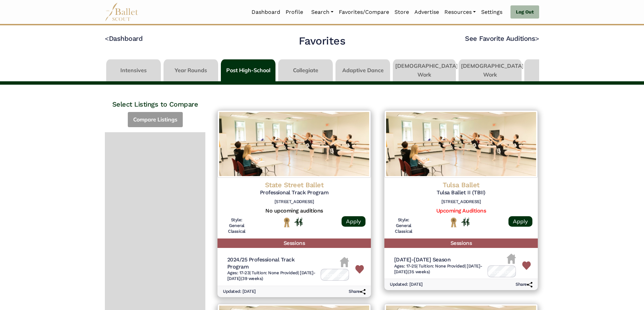 Image resolution: width=644 pixels, height=310 pixels. What do you see at coordinates (294, 185) in the screenshot?
I see `h4: State Street Ballet` at bounding box center [294, 185].